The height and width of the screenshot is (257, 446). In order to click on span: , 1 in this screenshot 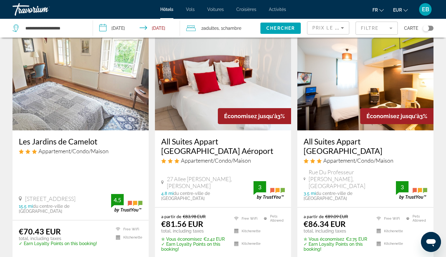, I will do `click(230, 28)`.